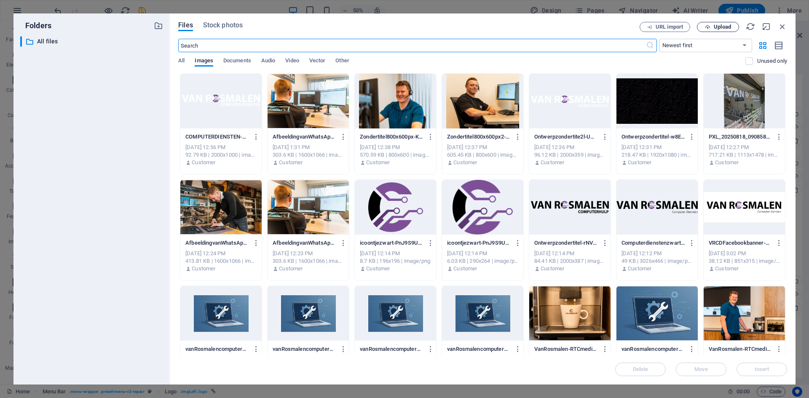 This screenshot has height=398, width=809. I want to click on div: 49 KB | 3026x466 | image/png, so click(657, 261).